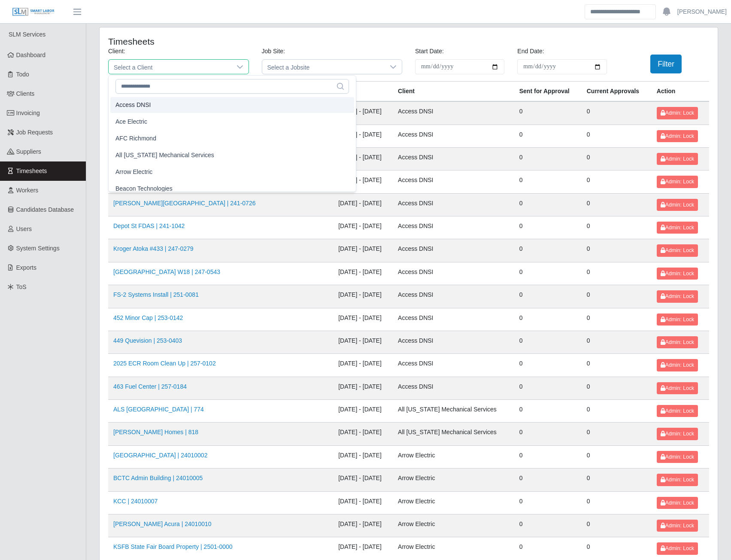  What do you see at coordinates (232, 172) in the screenshot?
I see `li: Arrow Electric` at bounding box center [232, 172].